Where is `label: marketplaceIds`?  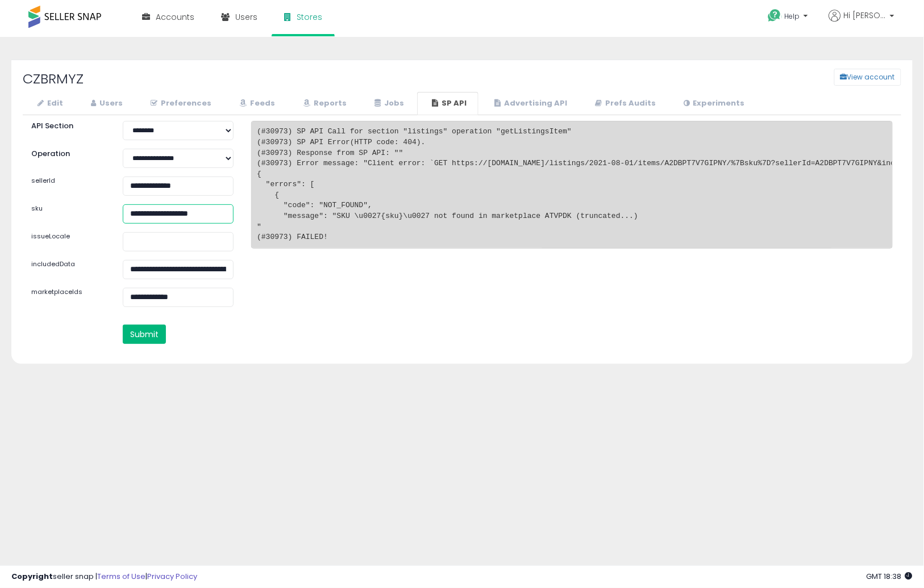 label: marketplaceIds is located at coordinates (68, 293).